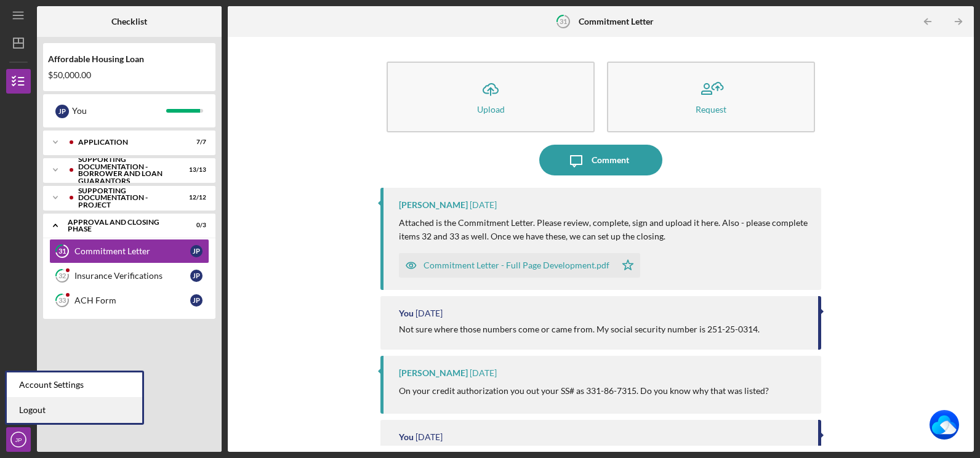 The height and width of the screenshot is (458, 980). I want to click on div: $50,000.00, so click(129, 75).